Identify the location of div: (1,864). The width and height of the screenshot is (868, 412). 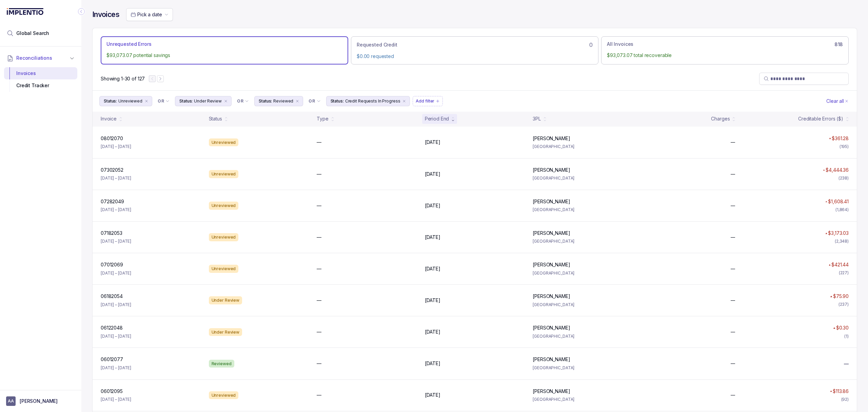
(842, 210).